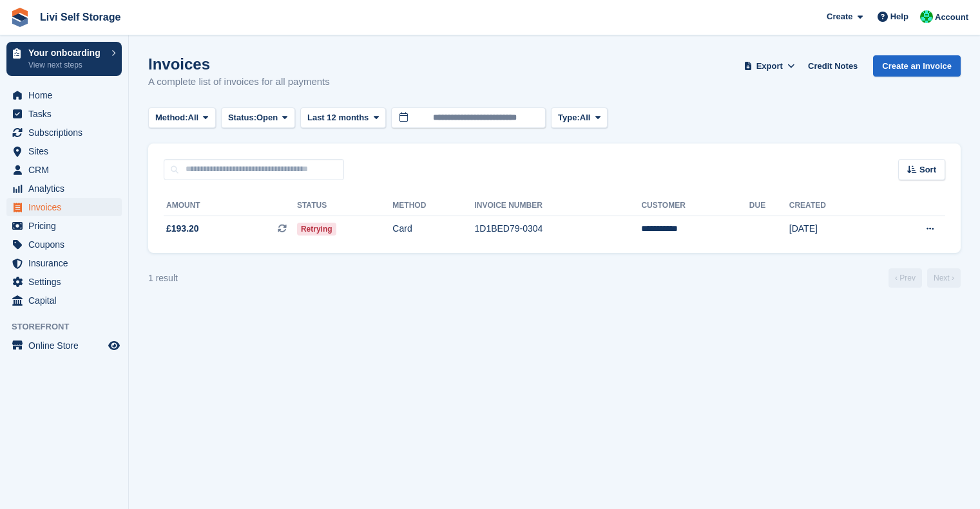 The height and width of the screenshot is (509, 980). I want to click on button: Type: All, so click(579, 118).